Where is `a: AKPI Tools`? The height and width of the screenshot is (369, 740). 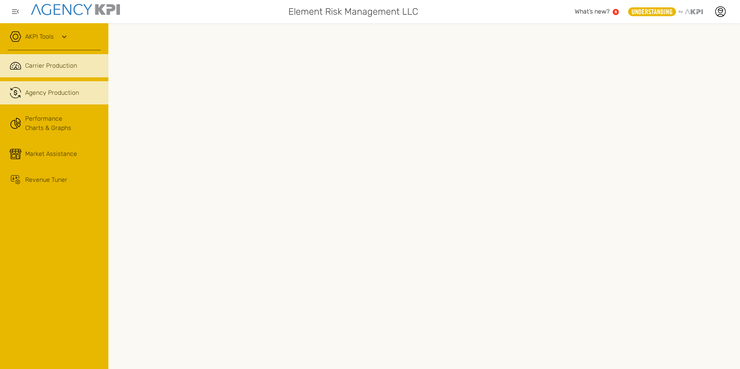
a: AKPI Tools is located at coordinates (39, 37).